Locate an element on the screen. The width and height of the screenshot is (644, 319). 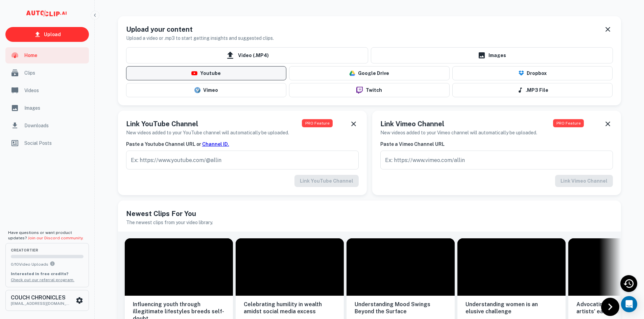
img: vimeo-logo.svg is located at coordinates (197, 90).